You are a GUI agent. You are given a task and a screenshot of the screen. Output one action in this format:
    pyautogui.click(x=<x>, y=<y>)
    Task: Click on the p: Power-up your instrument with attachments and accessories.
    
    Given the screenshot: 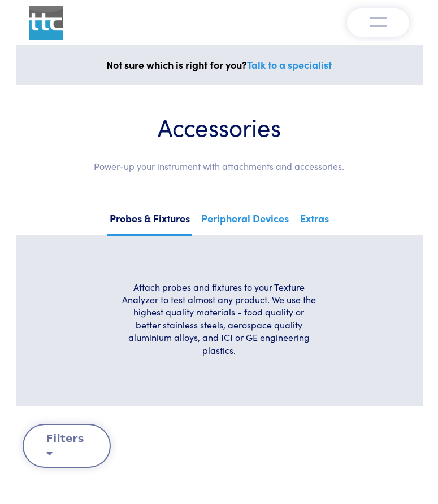 What is the action you would take?
    pyautogui.click(x=219, y=167)
    